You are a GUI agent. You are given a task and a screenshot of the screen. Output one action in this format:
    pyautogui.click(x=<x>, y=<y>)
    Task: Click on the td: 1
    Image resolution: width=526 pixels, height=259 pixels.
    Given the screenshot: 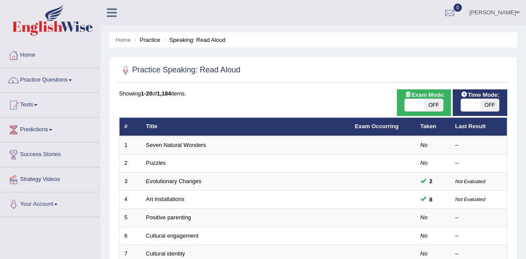 What is the action you would take?
    pyautogui.click(x=130, y=145)
    